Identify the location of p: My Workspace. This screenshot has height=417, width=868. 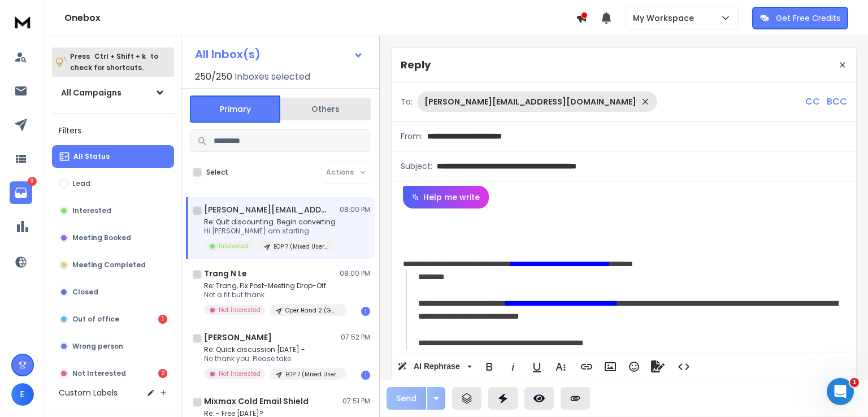
(666, 18).